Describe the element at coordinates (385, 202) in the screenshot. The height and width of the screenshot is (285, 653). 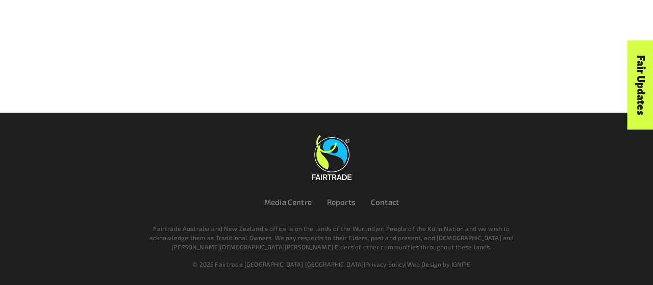
I see `a: Contact` at that location.